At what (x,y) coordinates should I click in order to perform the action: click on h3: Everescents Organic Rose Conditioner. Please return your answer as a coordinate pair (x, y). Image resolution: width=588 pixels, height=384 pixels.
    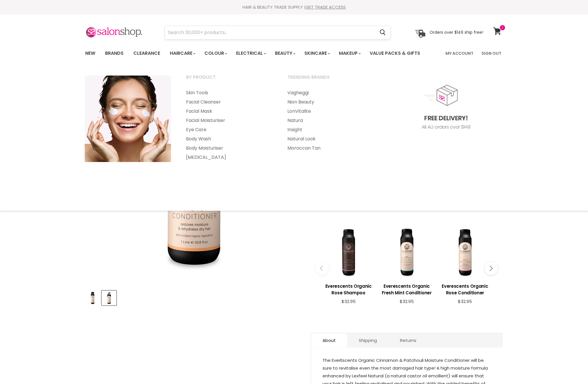
    Looking at the image, I should click on (465, 290).